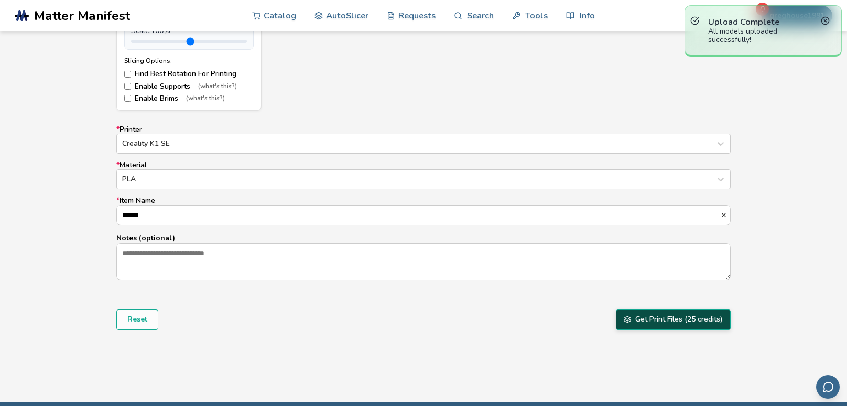 The image size is (847, 406). Describe the element at coordinates (424, 262) in the screenshot. I see `textarea: Notes (optional)` at that location.